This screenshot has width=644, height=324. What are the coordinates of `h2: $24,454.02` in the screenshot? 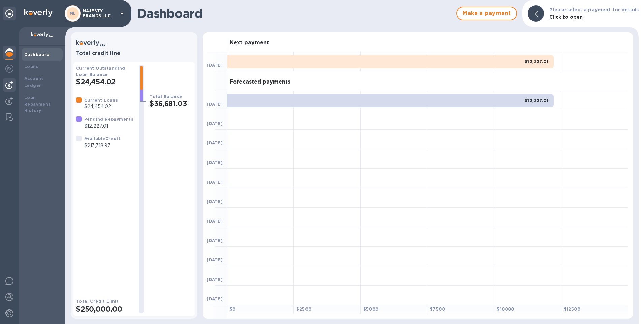 It's located at (105, 81).